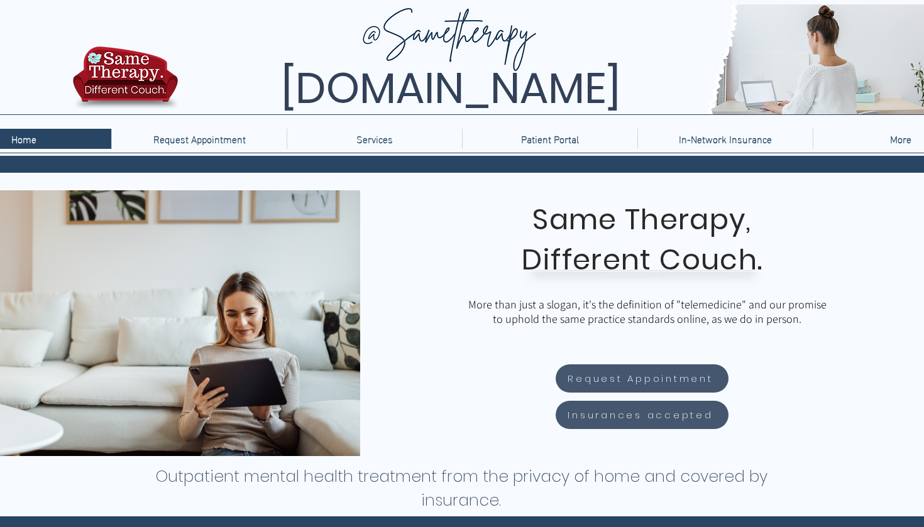 The height and width of the screenshot is (527, 924). Describe the element at coordinates (24, 139) in the screenshot. I see `p: Home` at that location.